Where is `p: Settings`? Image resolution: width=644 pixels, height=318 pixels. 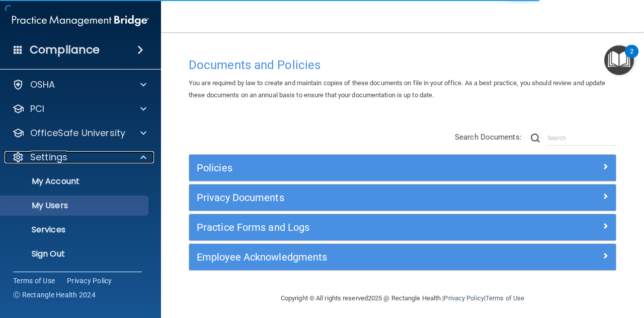
p: Settings is located at coordinates (49, 157).